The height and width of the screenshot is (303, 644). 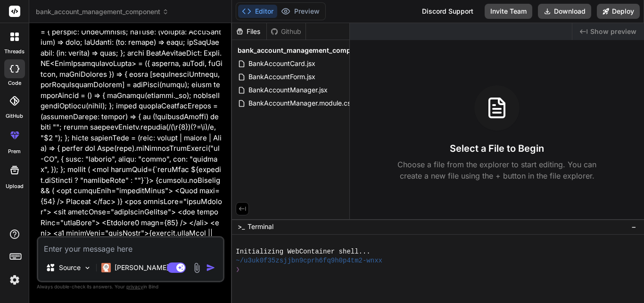 What do you see at coordinates (260, 227) in the screenshot?
I see `span: Terminal` at bounding box center [260, 227].